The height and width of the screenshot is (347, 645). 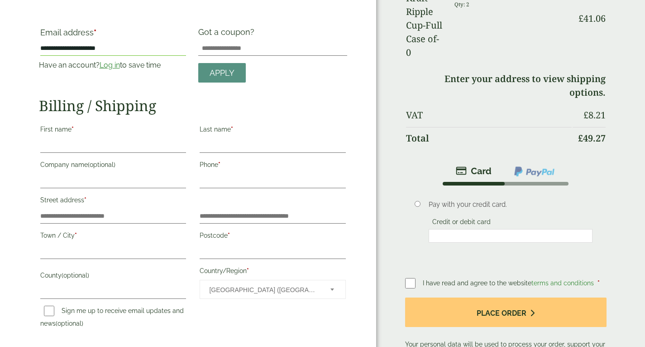 I want to click on label: County, so click(x=113, y=276).